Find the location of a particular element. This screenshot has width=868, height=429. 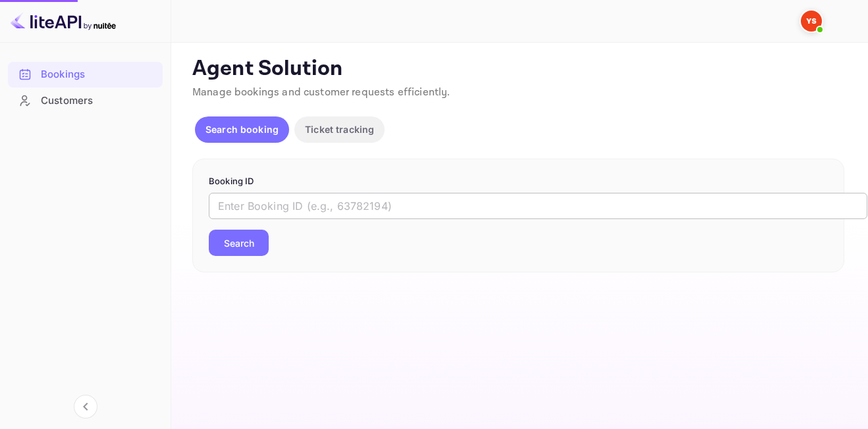

input: Enter Booking ID (e.g., 63782194) is located at coordinates (538, 206).